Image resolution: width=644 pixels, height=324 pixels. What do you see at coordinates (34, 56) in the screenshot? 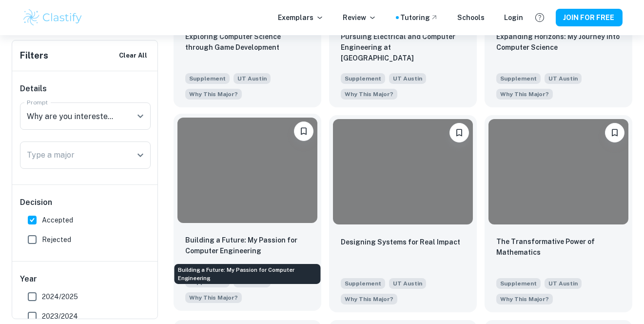
I see `h6: Filters` at bounding box center [34, 56].